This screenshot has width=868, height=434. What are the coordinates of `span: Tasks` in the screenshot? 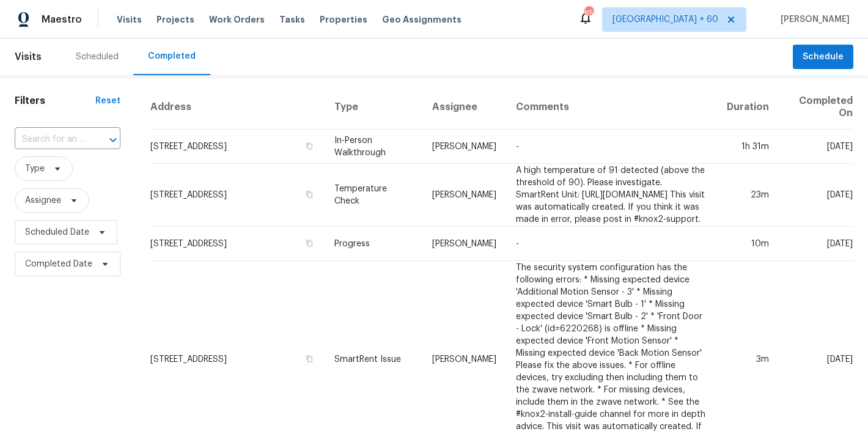 It's located at (292, 20).